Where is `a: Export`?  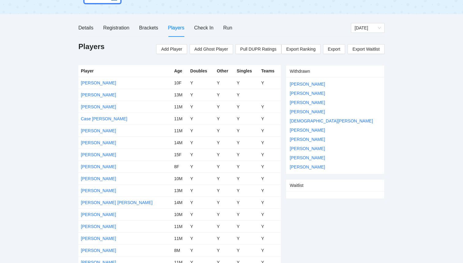
a: Export is located at coordinates (334, 49).